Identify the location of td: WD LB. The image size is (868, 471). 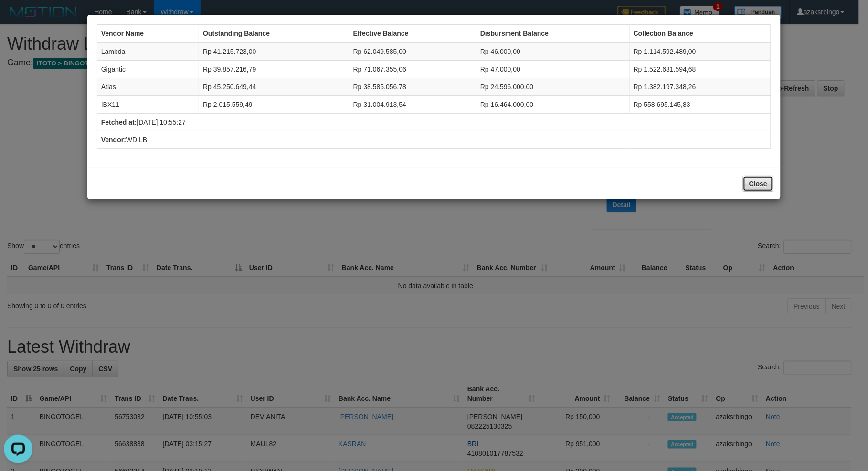
(434, 140).